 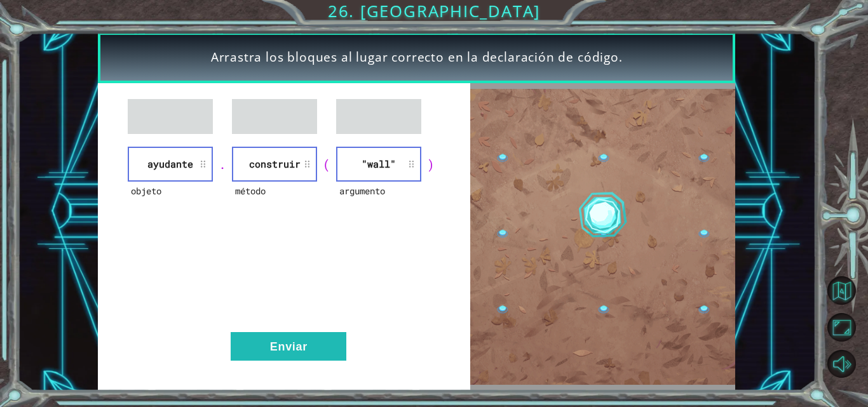 I want to click on button: Maximizar navegador, so click(x=841, y=327).